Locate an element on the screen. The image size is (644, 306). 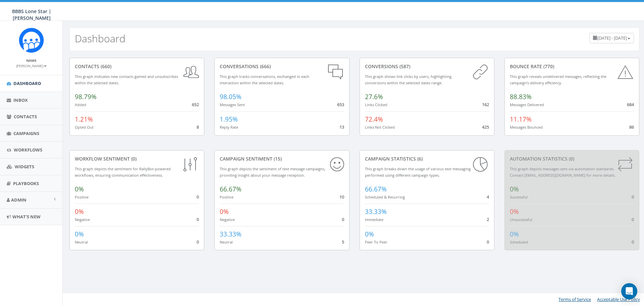
div: Open Intercom Messenger is located at coordinates (630, 291).